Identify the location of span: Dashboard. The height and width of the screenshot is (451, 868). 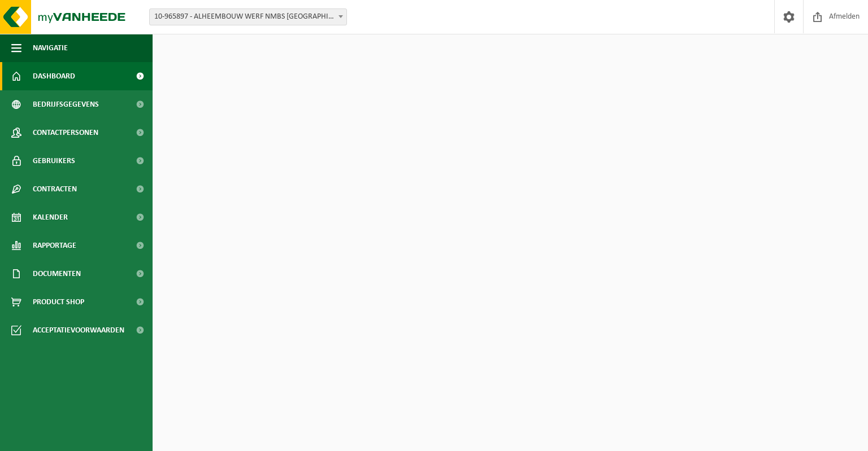
(53, 76).